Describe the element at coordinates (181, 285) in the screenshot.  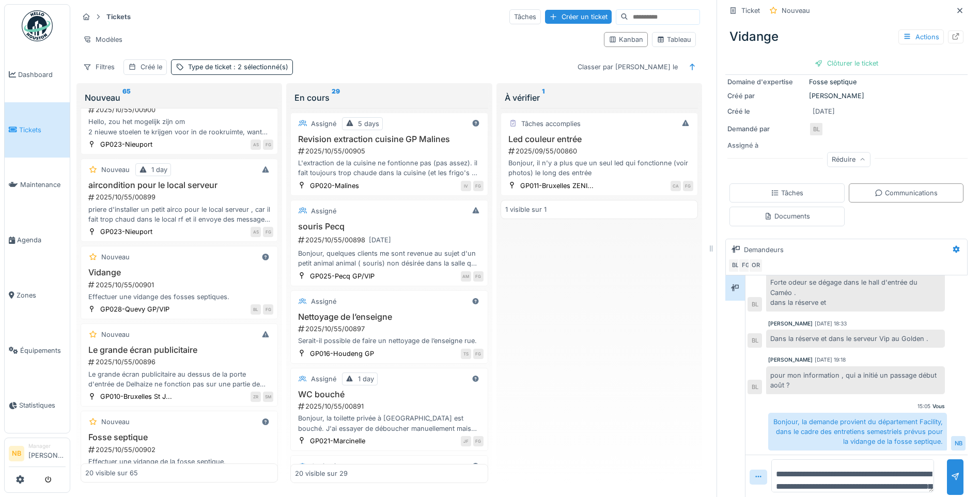
I see `div: 2025/10/55/00901` at that location.